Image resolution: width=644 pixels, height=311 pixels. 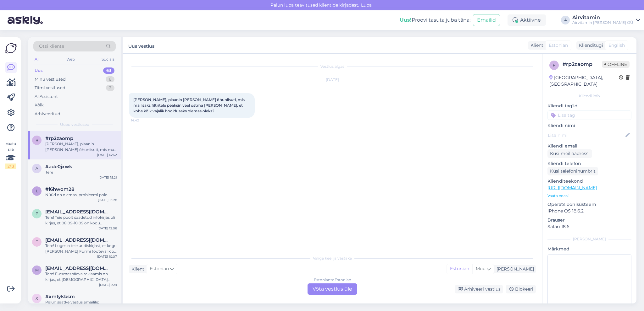 I want to click on div: Nüüd on olemas, probleemi pole., so click(x=81, y=195).